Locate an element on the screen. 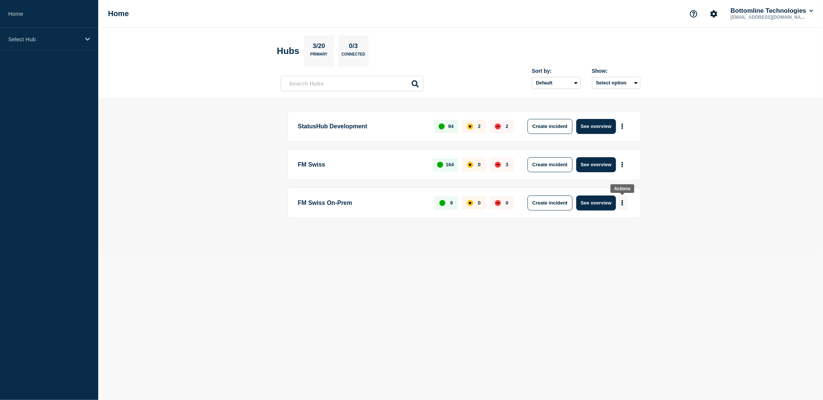 This screenshot has width=823, height=400. p: FM Swiss is located at coordinates (361, 165).